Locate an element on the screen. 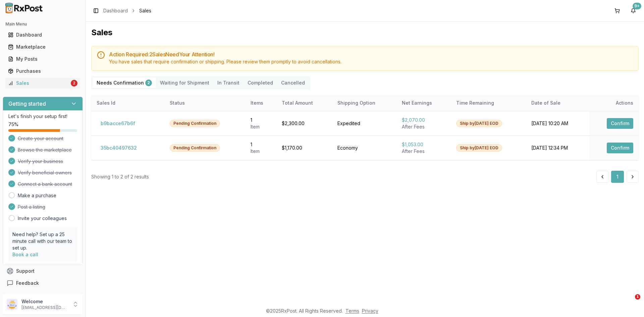  button: Marketplace is located at coordinates (42, 47).